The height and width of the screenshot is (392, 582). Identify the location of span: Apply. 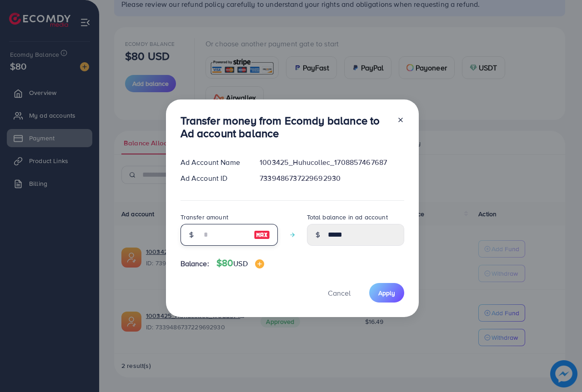
(387, 293).